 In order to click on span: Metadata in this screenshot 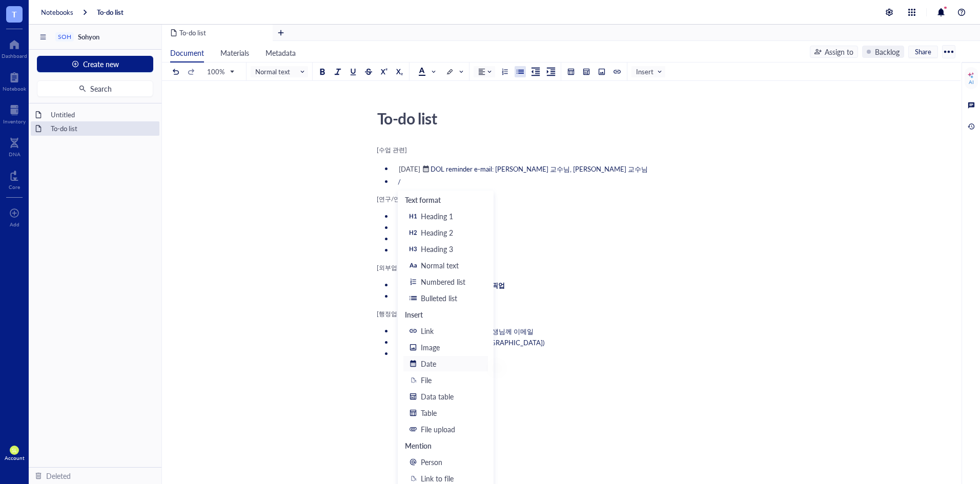, I will do `click(281, 53)`.